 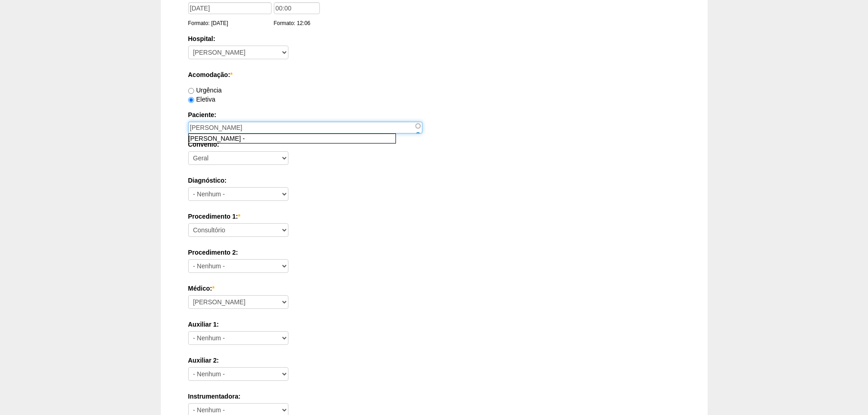 What do you see at coordinates (191, 99) in the screenshot?
I see `input: Eletiva` at bounding box center [191, 99].